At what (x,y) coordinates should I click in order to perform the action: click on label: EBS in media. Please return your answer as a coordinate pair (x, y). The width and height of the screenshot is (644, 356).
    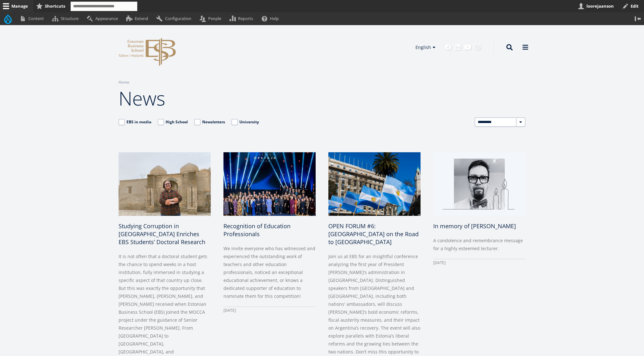
    Looking at the image, I should click on (135, 122).